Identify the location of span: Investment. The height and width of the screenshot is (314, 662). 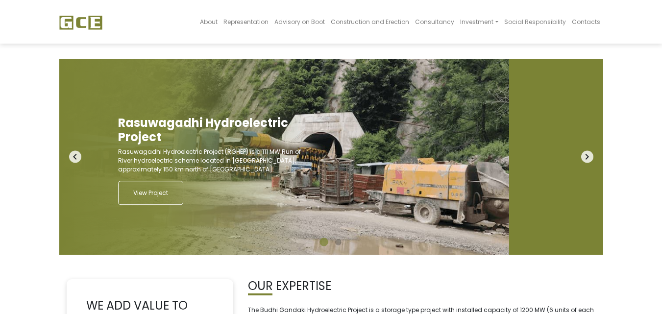
(476, 22).